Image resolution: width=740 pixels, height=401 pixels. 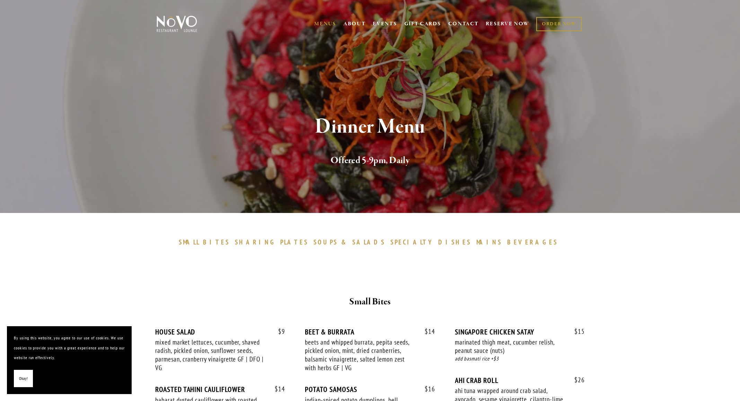 I want to click on span: 9, so click(x=278, y=332).